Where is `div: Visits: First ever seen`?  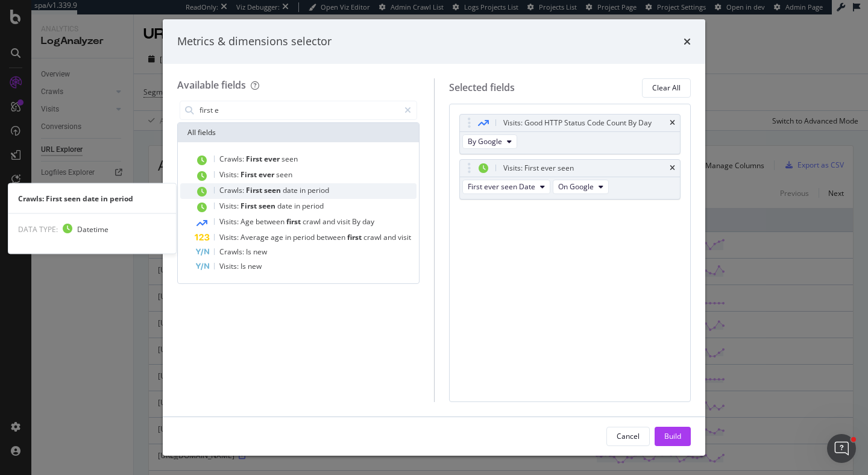 div: Visits: First ever seen is located at coordinates (538, 168).